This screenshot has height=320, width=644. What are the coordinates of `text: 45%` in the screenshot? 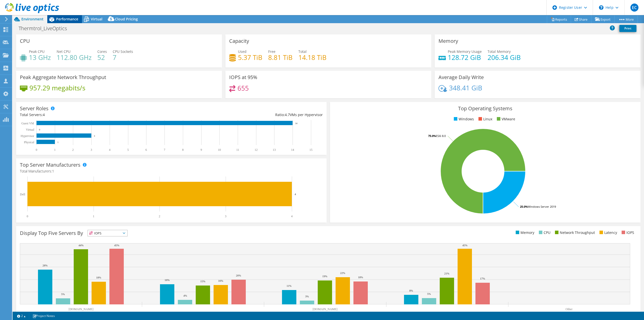 It's located at (117, 245).